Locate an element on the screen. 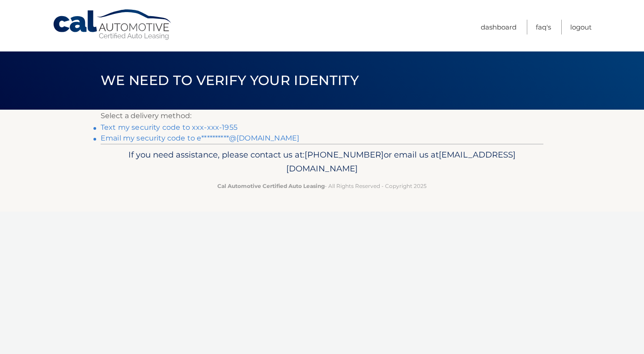 This screenshot has height=354, width=644. a: Dashboard is located at coordinates (499, 27).